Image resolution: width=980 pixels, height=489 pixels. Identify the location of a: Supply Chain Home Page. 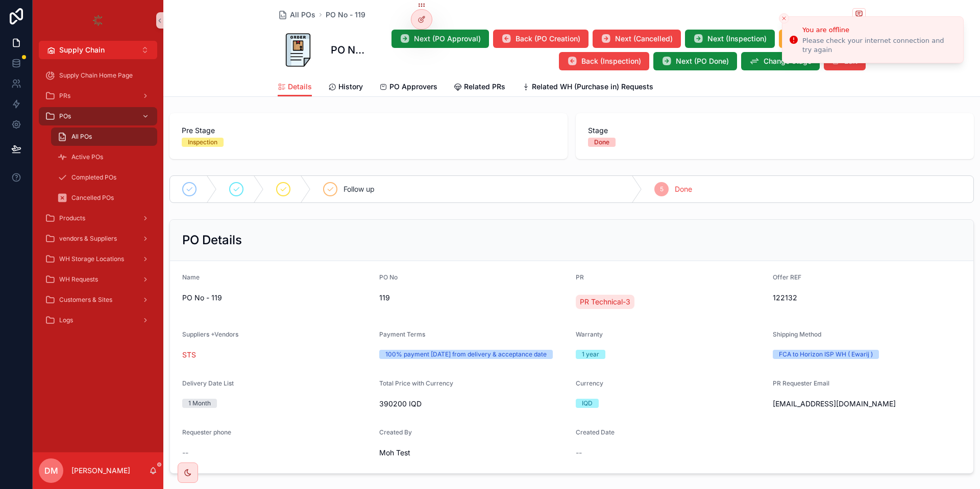
(98, 76).